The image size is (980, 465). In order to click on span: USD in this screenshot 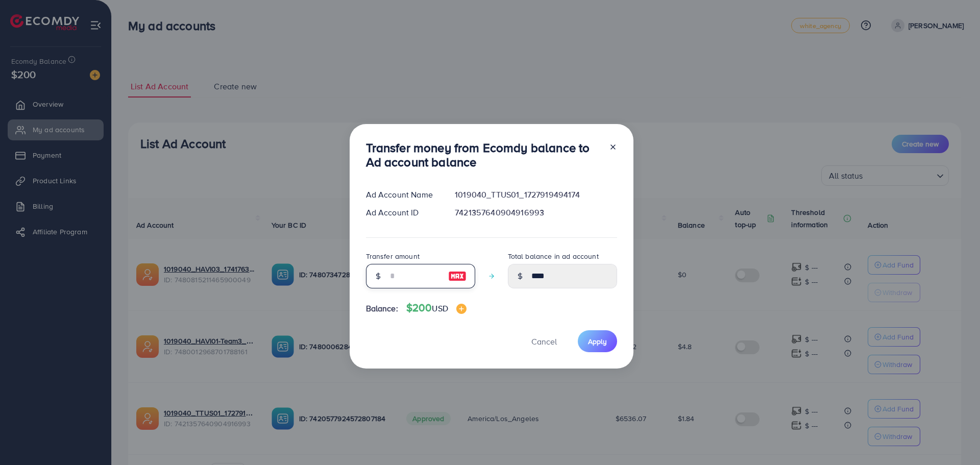, I will do `click(440, 308)`.